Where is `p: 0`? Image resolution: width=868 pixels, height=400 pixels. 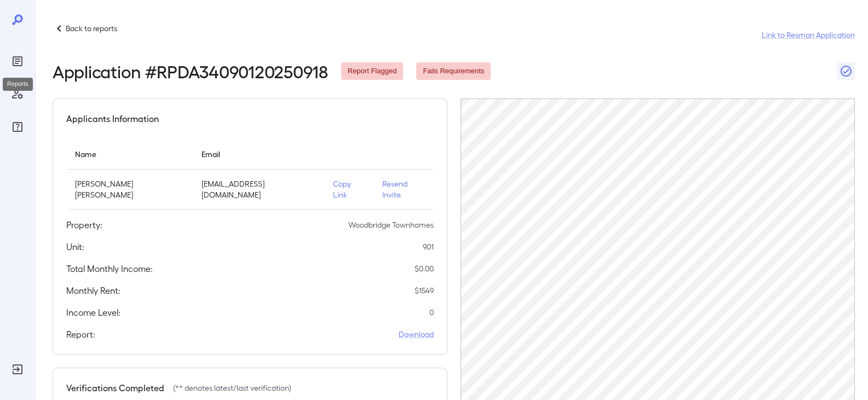 p: 0 is located at coordinates (432, 312).